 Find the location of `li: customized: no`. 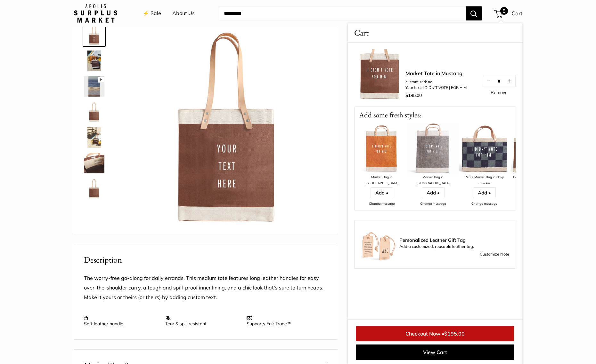

li: customized: no is located at coordinates (436, 82).